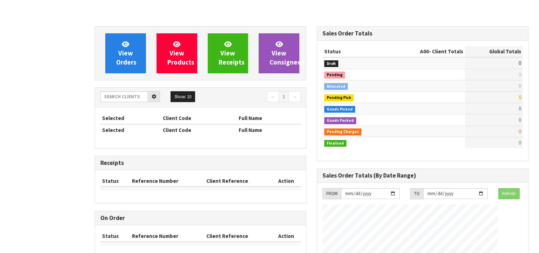 The image size is (539, 253). What do you see at coordinates (343, 132) in the screenshot?
I see `span: Pending Charges` at bounding box center [343, 132].